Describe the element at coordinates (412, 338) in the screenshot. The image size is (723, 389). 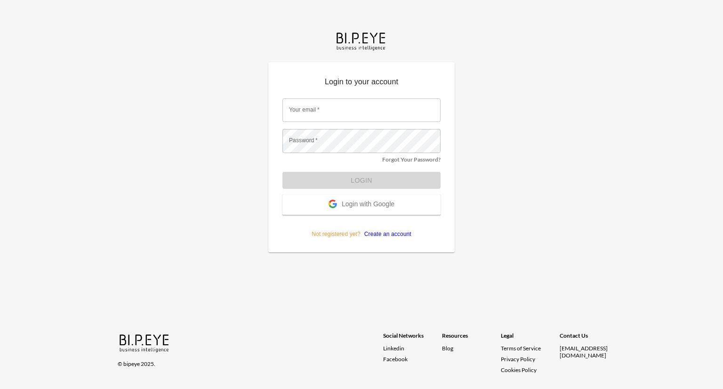
I see `div: Social Networks` at that location.